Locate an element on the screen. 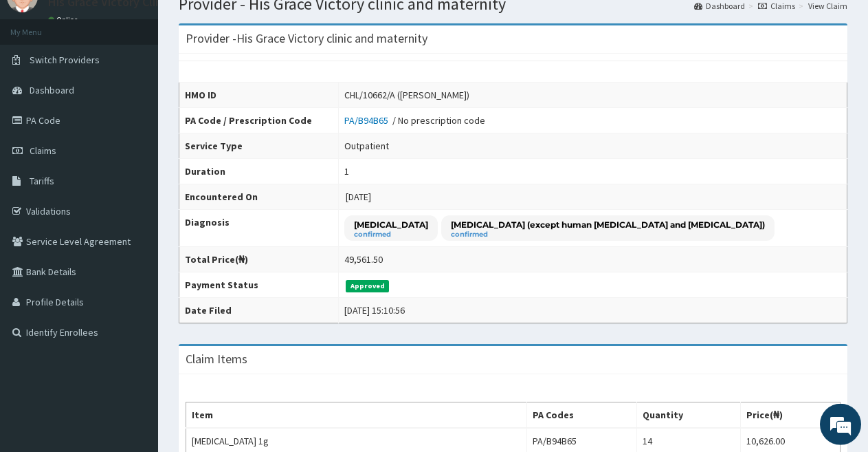  a: PA/B94B65 is located at coordinates (368, 120).